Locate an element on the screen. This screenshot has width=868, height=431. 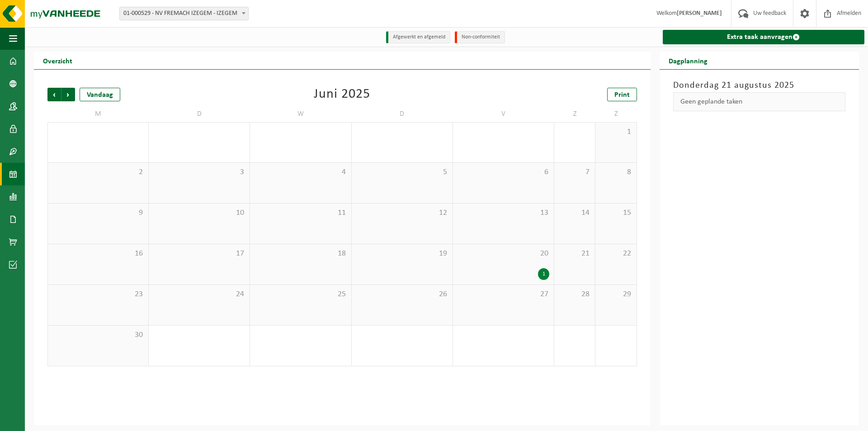
span: 27 is located at coordinates (503, 295).